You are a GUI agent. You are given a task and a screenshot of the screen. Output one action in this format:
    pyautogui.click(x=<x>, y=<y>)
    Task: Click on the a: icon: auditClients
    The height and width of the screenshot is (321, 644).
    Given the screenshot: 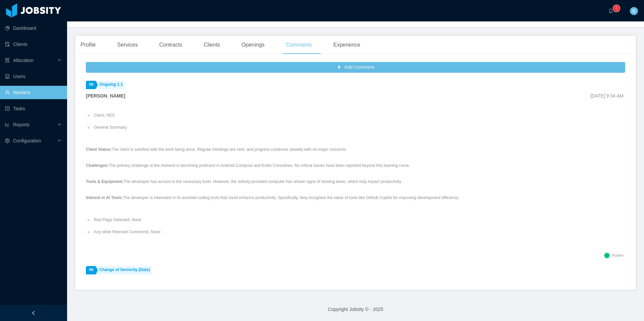 What is the action you would take?
    pyautogui.click(x=33, y=44)
    